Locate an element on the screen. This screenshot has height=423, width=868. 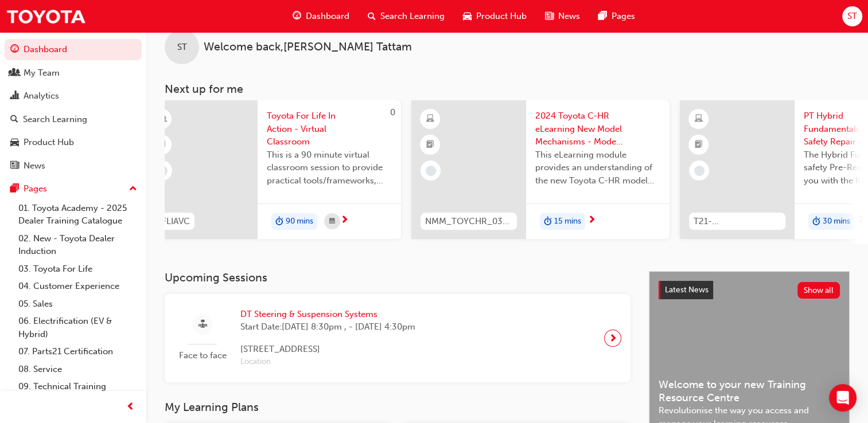
a: search-iconSearch Learning is located at coordinates (406, 16).